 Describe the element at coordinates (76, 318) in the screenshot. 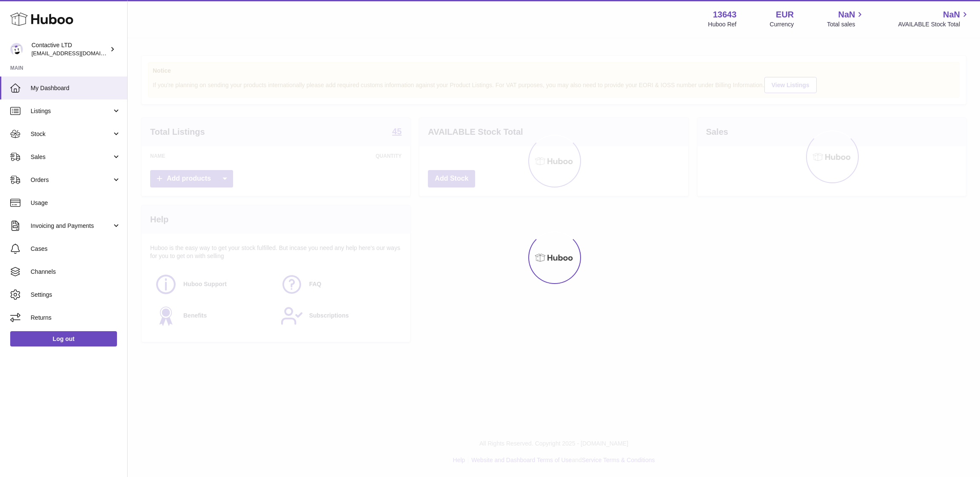

I see `span: Returns` at that location.